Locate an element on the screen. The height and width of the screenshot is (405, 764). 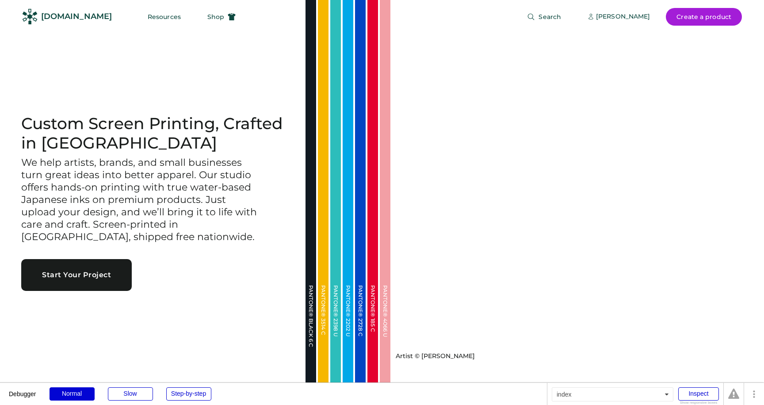
div: PANTONE® 2398 U is located at coordinates (335, 329).